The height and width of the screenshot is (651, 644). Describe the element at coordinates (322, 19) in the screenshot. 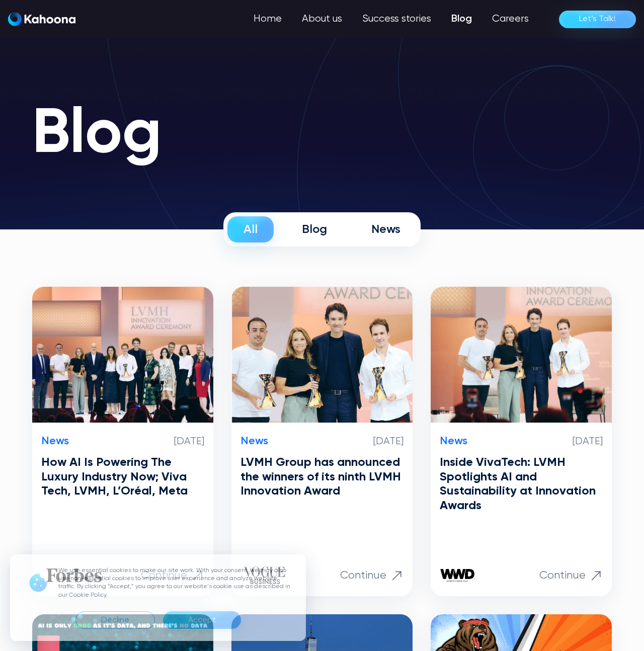

I see `a: About us` at that location.